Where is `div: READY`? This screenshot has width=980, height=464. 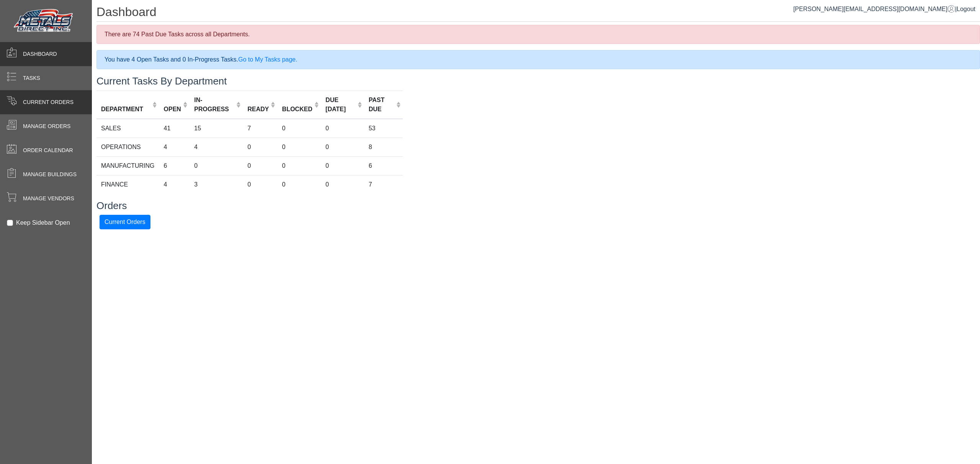
div: READY is located at coordinates (258, 109).